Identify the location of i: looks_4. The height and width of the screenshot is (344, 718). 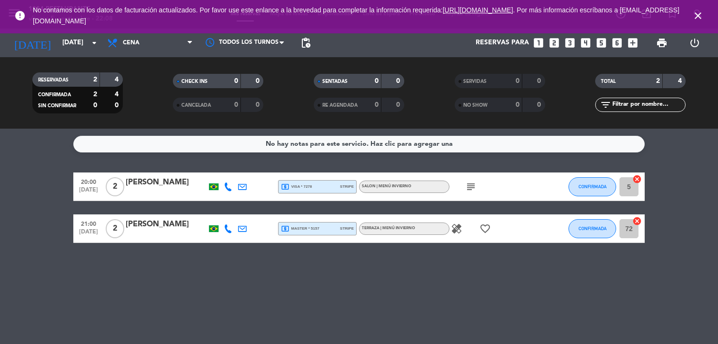
(586, 43).